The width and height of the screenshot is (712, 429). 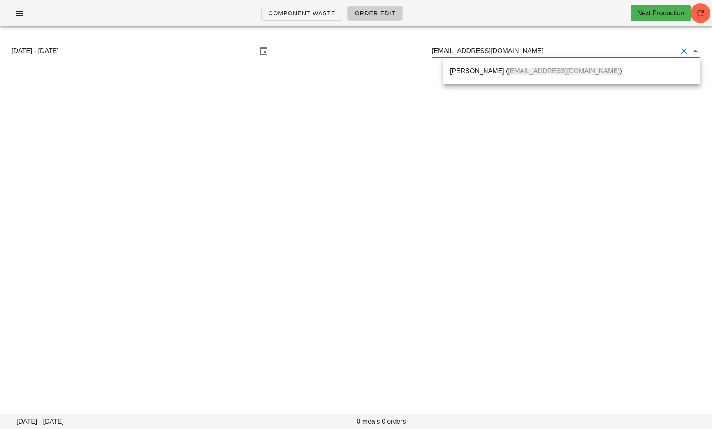 I want to click on span: Component Waste, so click(x=302, y=13).